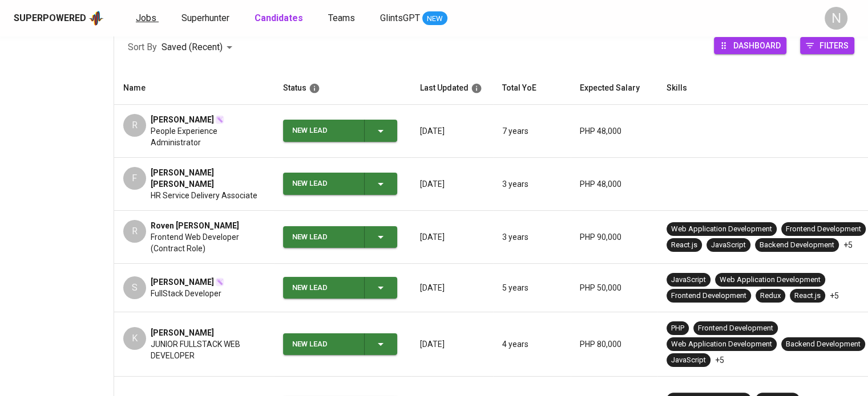 Image resolution: width=868 pixels, height=396 pixels. What do you see at coordinates (207, 350) in the screenshot?
I see `span: JUNIOR FULLSTACK WEB DEVELOPER` at bounding box center [207, 350].